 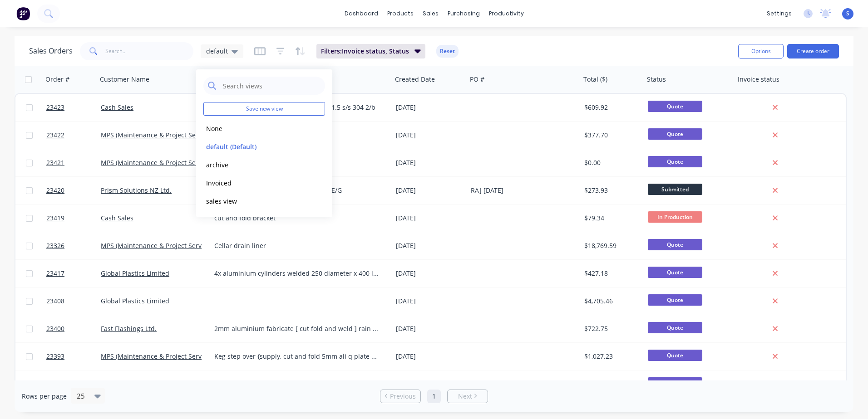 I want to click on a: Prism Solutions NZ Ltd., so click(x=137, y=190).